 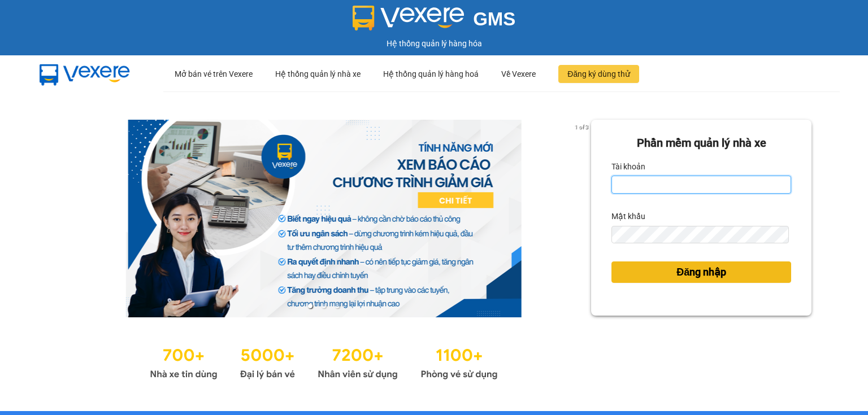 I want to click on div: Hệ thống quản lý nhà xe, so click(x=318, y=74).